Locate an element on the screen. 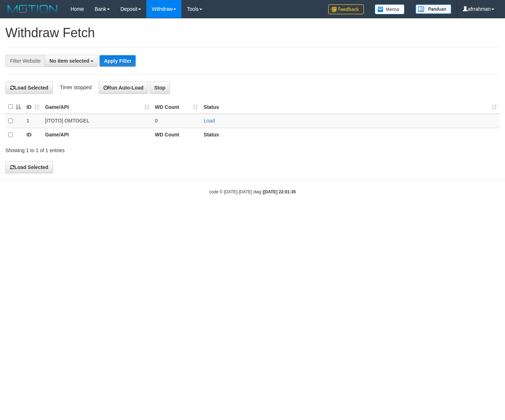 The image size is (505, 420). a: Load is located at coordinates (209, 121).